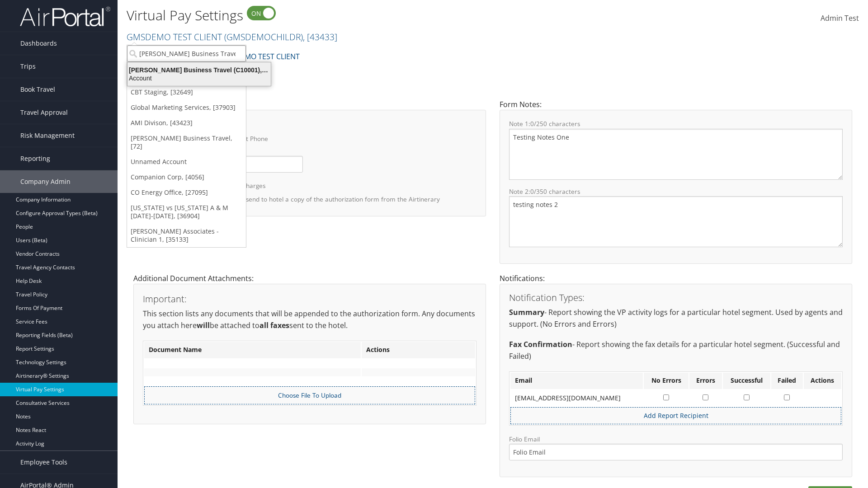 The width and height of the screenshot is (868, 488). Describe the element at coordinates (787, 381) in the screenshot. I see `th: Failed` at that location.